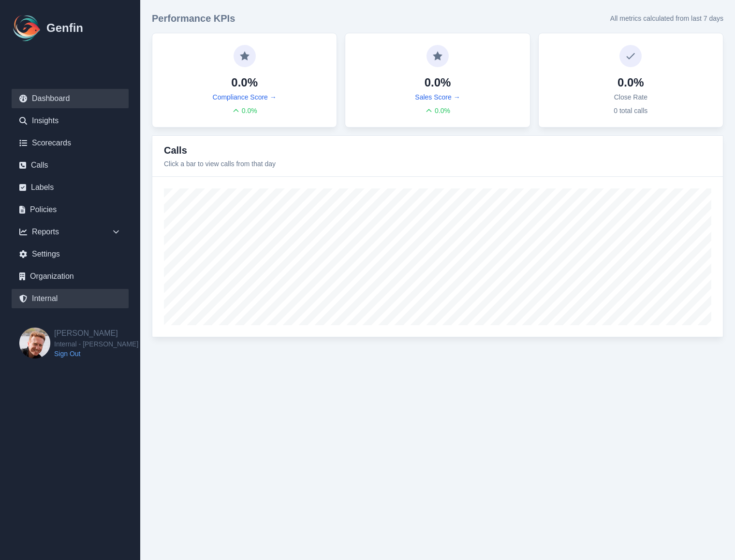 Image resolution: width=735 pixels, height=560 pixels. I want to click on a: Internal, so click(70, 298).